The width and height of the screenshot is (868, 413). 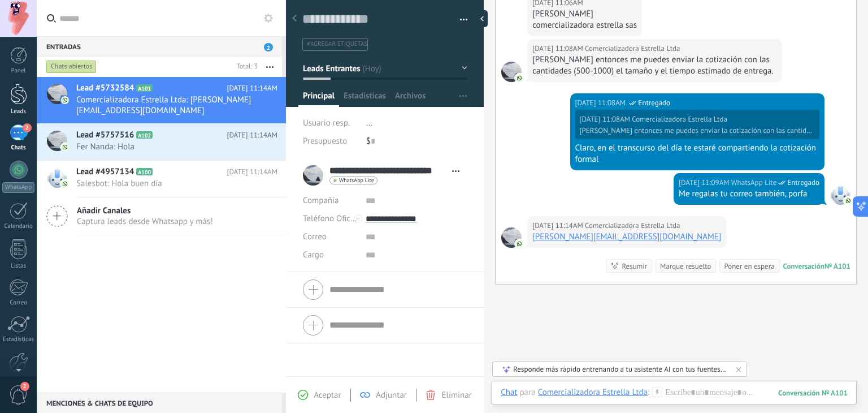 I want to click on button: Más, so click(x=270, y=67).